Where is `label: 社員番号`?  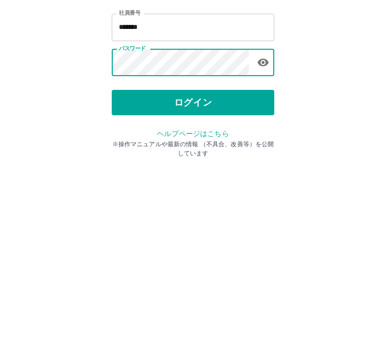 label: 社員番号 is located at coordinates (130, 99).